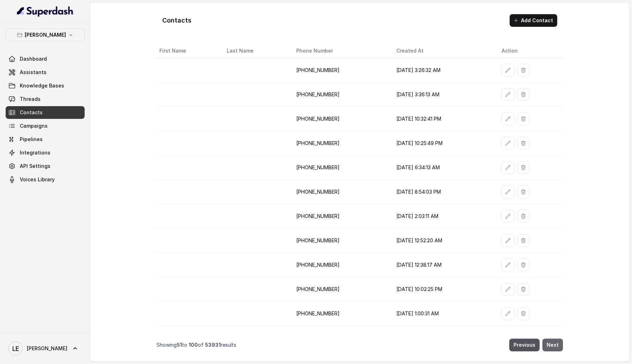 This screenshot has width=632, height=364. Describe the element at coordinates (524, 345) in the screenshot. I see `button: Previous` at that location.